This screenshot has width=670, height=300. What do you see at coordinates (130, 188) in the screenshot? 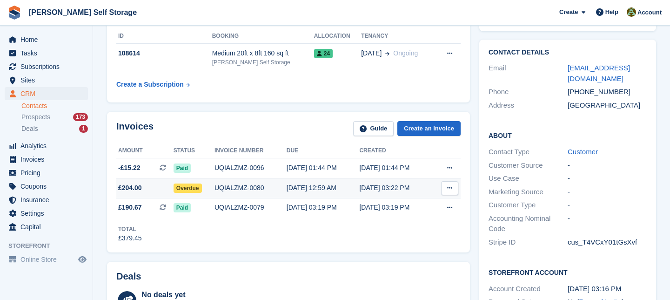
I see `span: £204.00` at bounding box center [130, 188].